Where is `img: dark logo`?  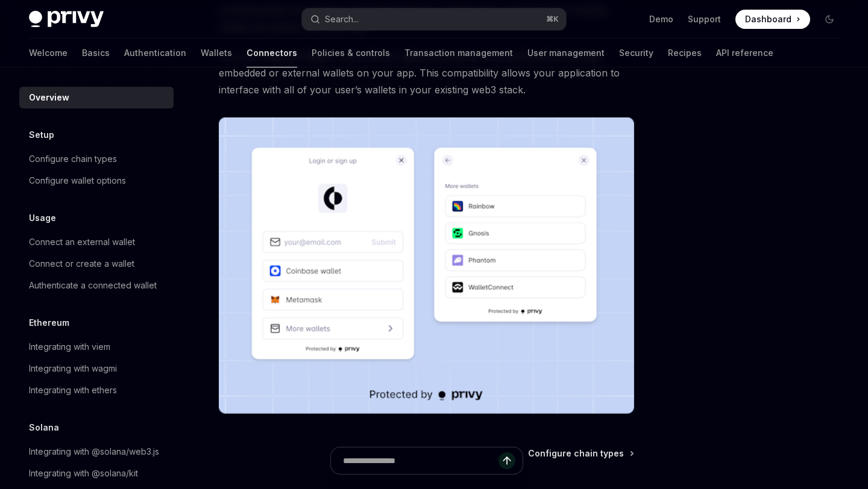
img: dark logo is located at coordinates (67, 19).